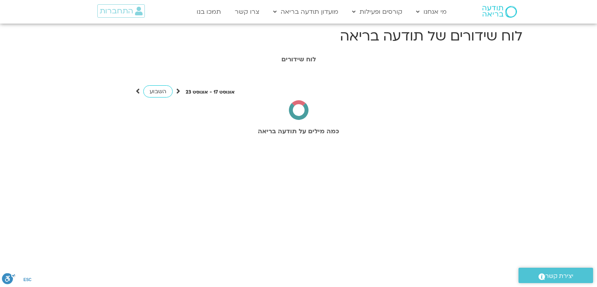 This screenshot has height=287, width=597. Describe the element at coordinates (299, 131) in the screenshot. I see `h2: כמה מילים על תודעה בריאה` at that location.